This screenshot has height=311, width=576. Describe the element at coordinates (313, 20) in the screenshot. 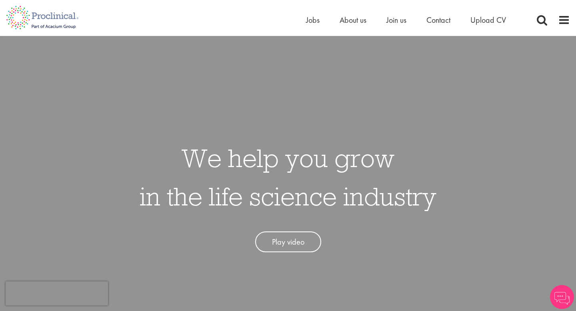

I see `span: Jobs` at that location.